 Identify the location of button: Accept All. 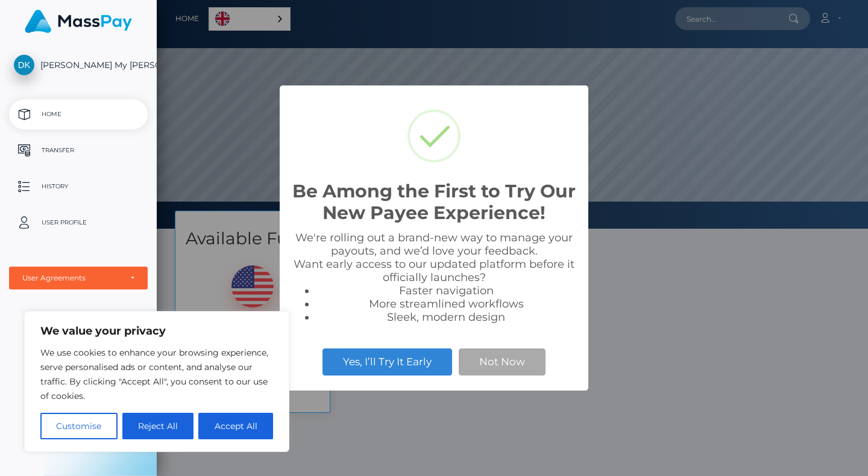
(236, 426).